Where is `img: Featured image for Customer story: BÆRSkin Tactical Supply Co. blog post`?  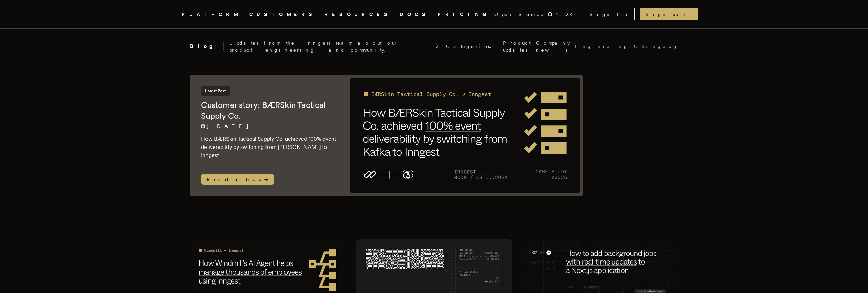 img: Featured image for Customer story: BÆRSkin Tactical Supply Co. blog post is located at coordinates (465, 135).